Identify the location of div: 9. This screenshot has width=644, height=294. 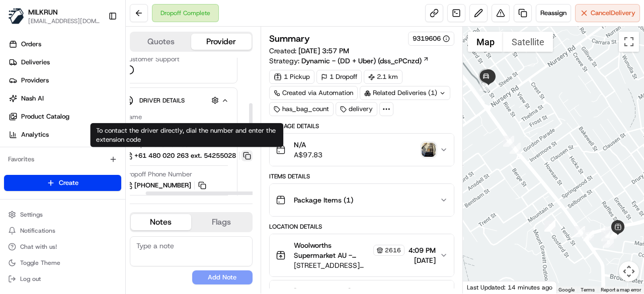
(611, 233).